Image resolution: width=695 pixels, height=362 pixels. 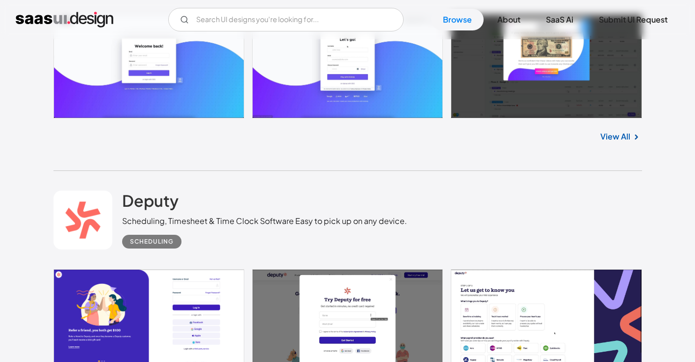 What do you see at coordinates (286, 20) in the screenshot?
I see `input: Search UI designs you're looking for...` at bounding box center [286, 20].